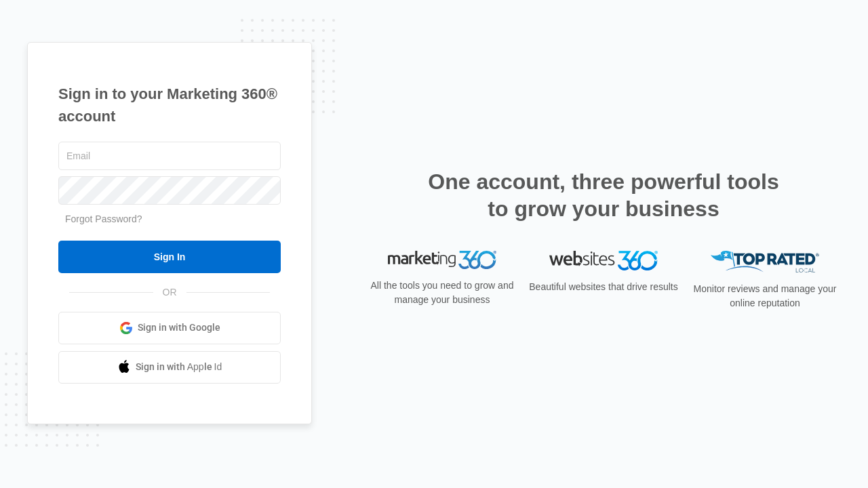  Describe the element at coordinates (169, 105) in the screenshot. I see `h1: Sign in to your Marketing 360® account` at that location.